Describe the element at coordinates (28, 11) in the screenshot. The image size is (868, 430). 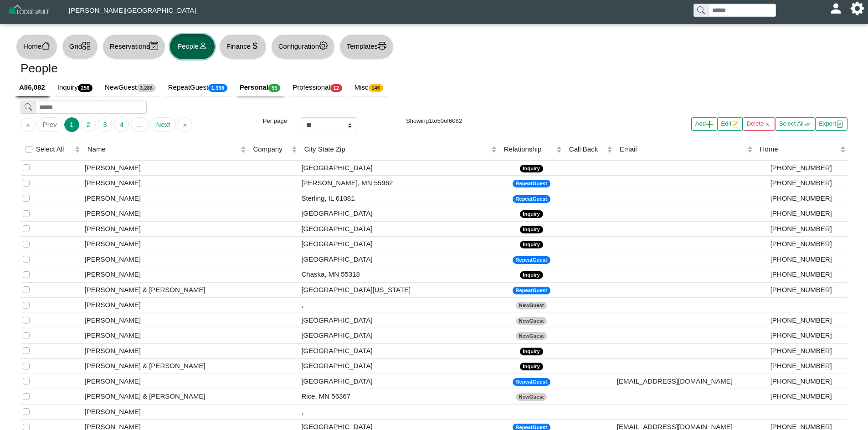
I see `img: Z` at that location.